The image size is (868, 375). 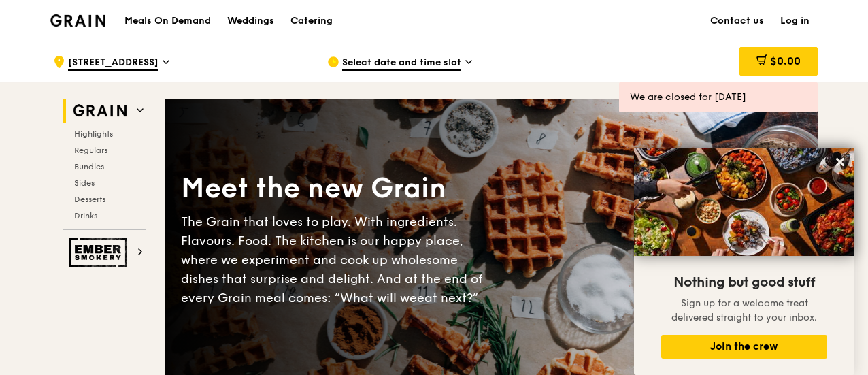 I want to click on span: Regulars, so click(x=90, y=151).